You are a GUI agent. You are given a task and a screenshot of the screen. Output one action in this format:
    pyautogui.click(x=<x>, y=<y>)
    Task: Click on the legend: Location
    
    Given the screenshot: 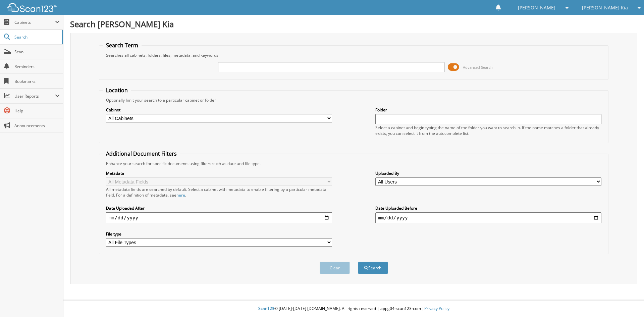 What is the action you would take?
    pyautogui.click(x=117, y=91)
    